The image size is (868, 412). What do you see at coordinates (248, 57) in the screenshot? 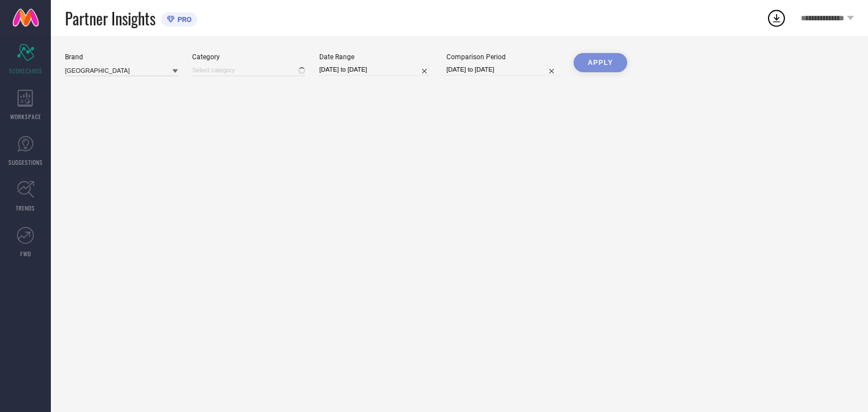
I see `div: Category` at bounding box center [248, 57].